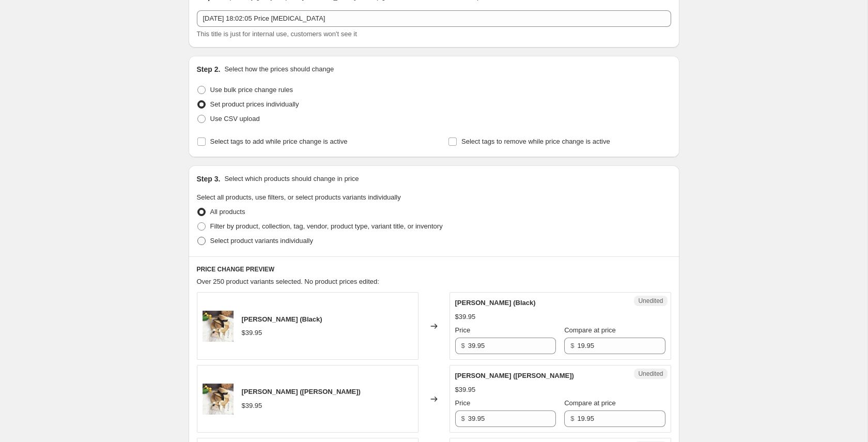  I want to click on p: Select how the prices should change, so click(279, 69).